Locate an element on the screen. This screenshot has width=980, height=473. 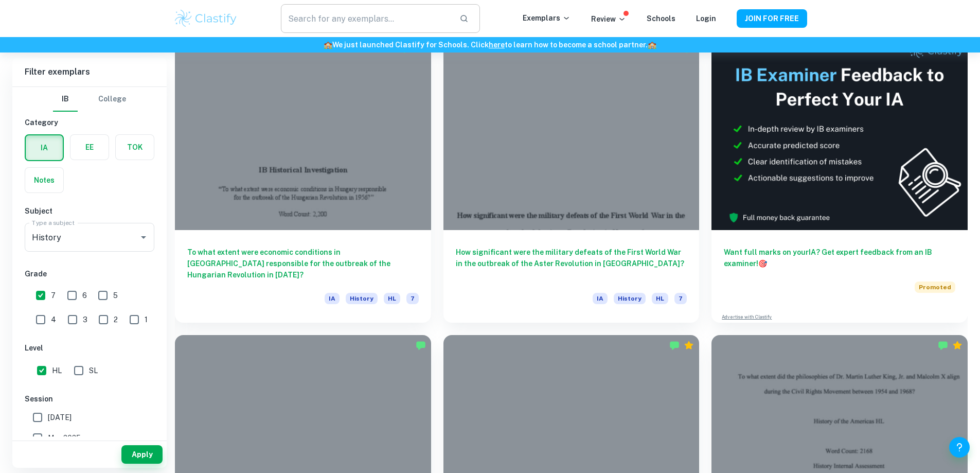
span: 1 is located at coordinates (146, 319).